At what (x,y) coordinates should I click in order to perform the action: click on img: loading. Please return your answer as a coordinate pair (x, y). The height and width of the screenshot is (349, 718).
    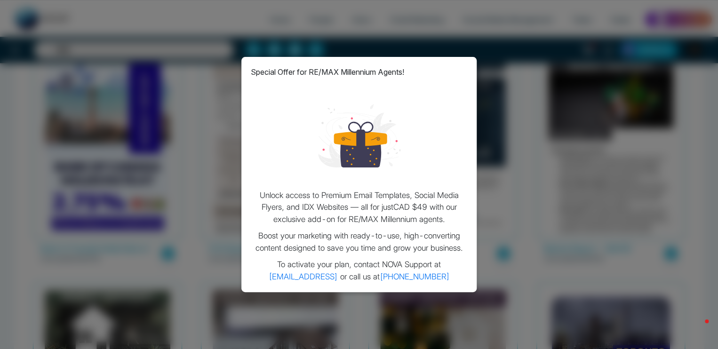
    Looking at the image, I should click on (359, 135).